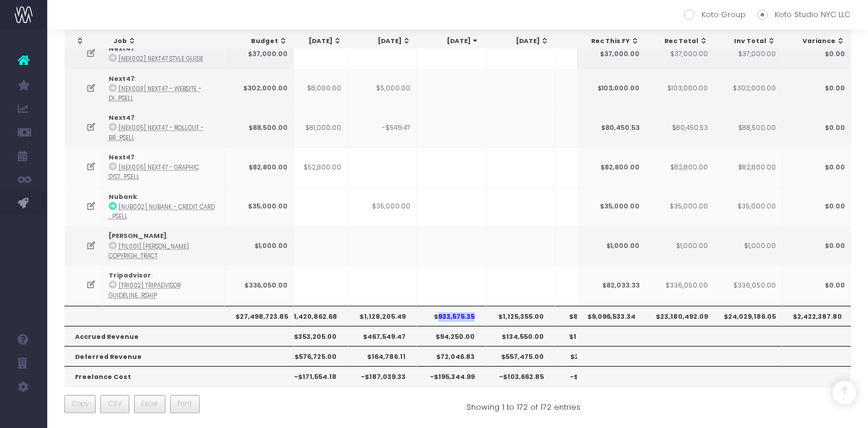 The height and width of the screenshot is (428, 868). What do you see at coordinates (168, 42) in the screenshot?
I see `div: Job` at bounding box center [168, 42].